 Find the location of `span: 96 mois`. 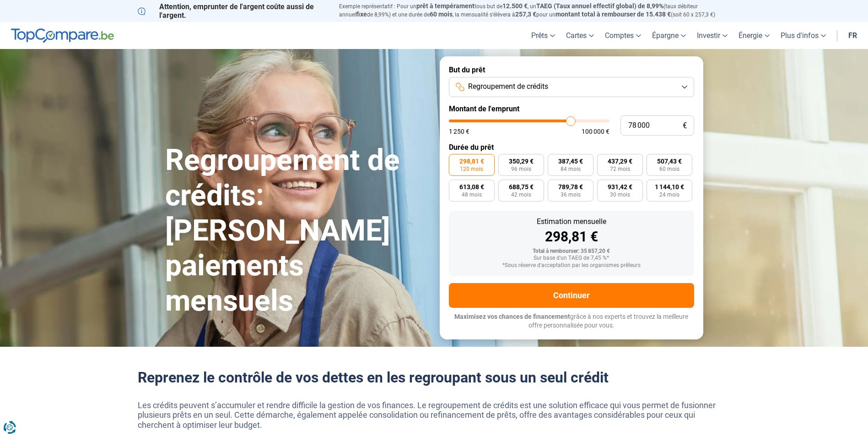

span: 96 mois is located at coordinates (521, 169).